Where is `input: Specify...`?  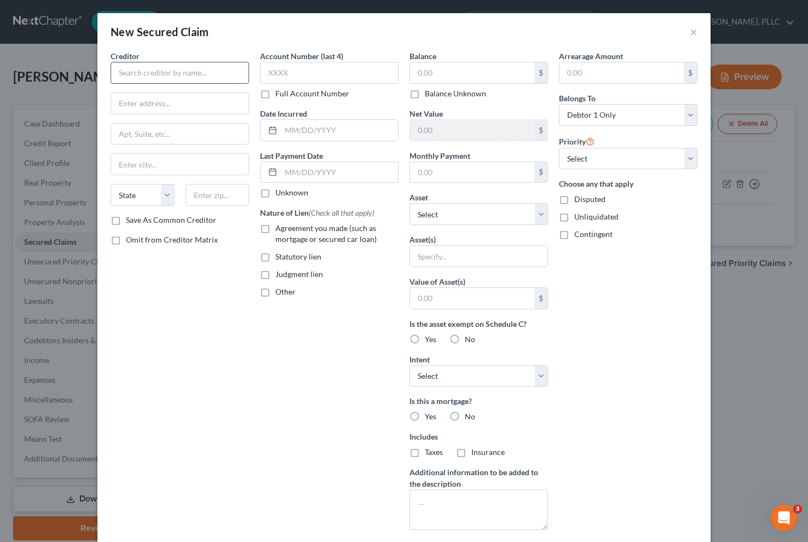 input: Specify... is located at coordinates (478, 256).